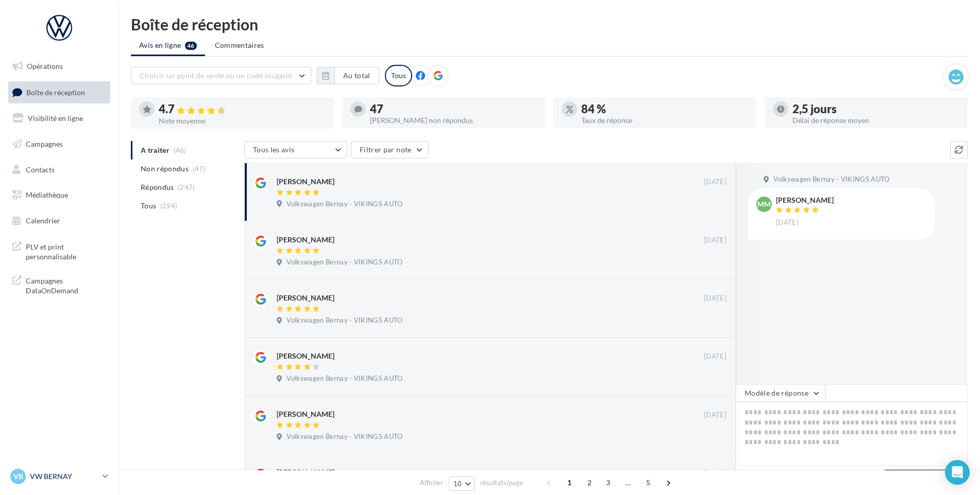 Image resolution: width=980 pixels, height=495 pixels. I want to click on a: Boîte de réception, so click(59, 92).